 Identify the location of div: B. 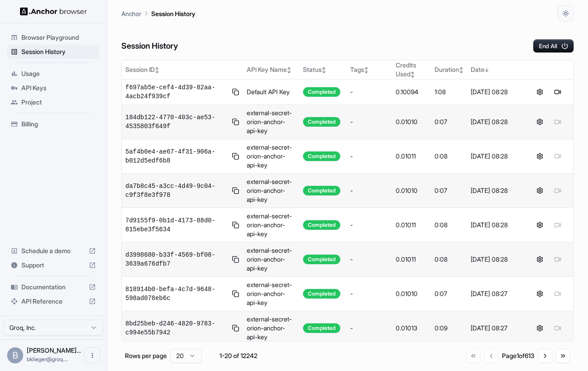
(15, 355).